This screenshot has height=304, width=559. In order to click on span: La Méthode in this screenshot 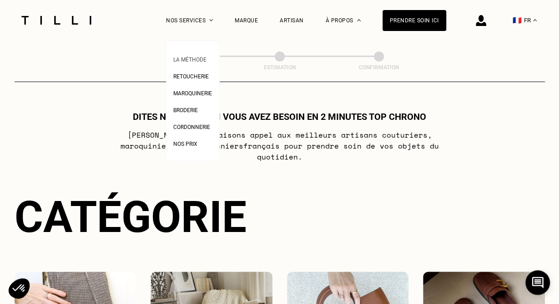, I will do `click(190, 60)`.